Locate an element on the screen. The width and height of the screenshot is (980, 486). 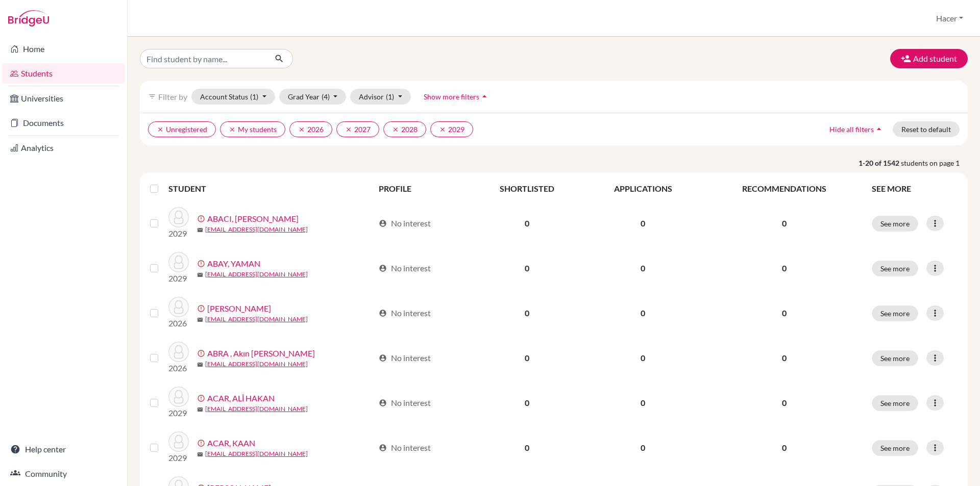
span: Show more filters is located at coordinates (451, 96).